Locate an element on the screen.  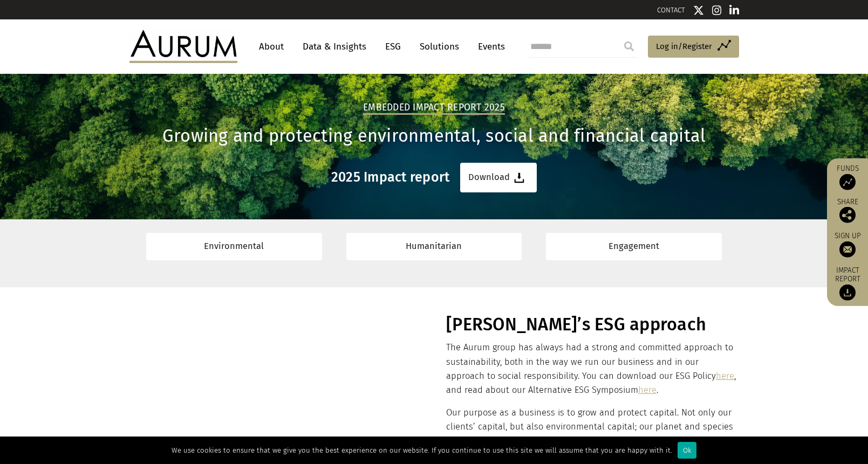
a: ESG is located at coordinates (392, 46).